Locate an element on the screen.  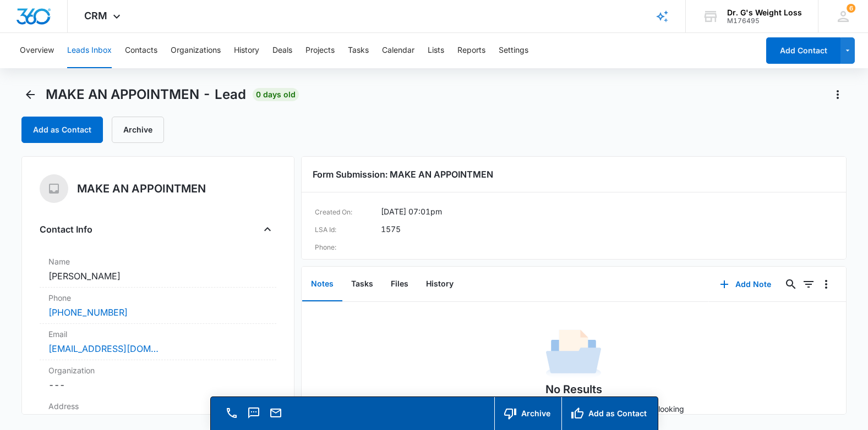
button: Calendar is located at coordinates (398, 50).